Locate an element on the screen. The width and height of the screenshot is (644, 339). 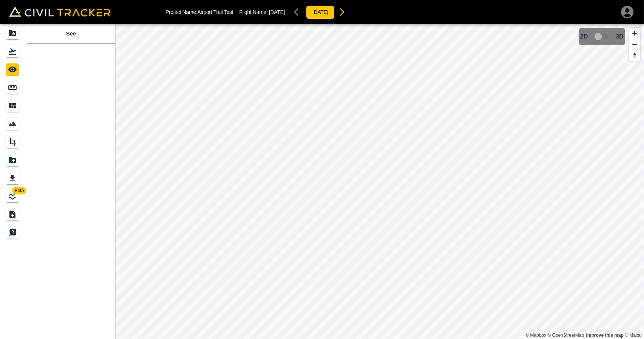
p: Project Name: Airport Trail Test is located at coordinates (199, 12).